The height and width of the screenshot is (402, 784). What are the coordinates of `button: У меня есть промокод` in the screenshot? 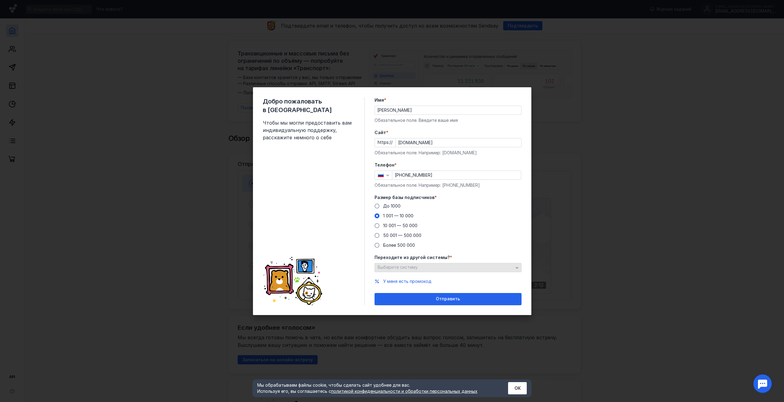 It's located at (408, 282).